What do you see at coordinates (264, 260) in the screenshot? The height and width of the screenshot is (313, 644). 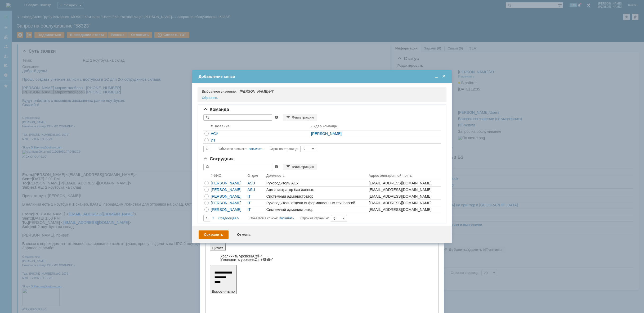 I see `span: Ctrl+Shift+'` at bounding box center [264, 260].